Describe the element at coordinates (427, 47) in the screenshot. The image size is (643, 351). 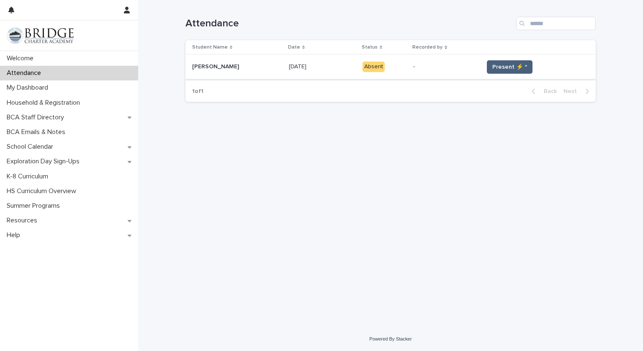
I see `p: Recorded by` at that location.